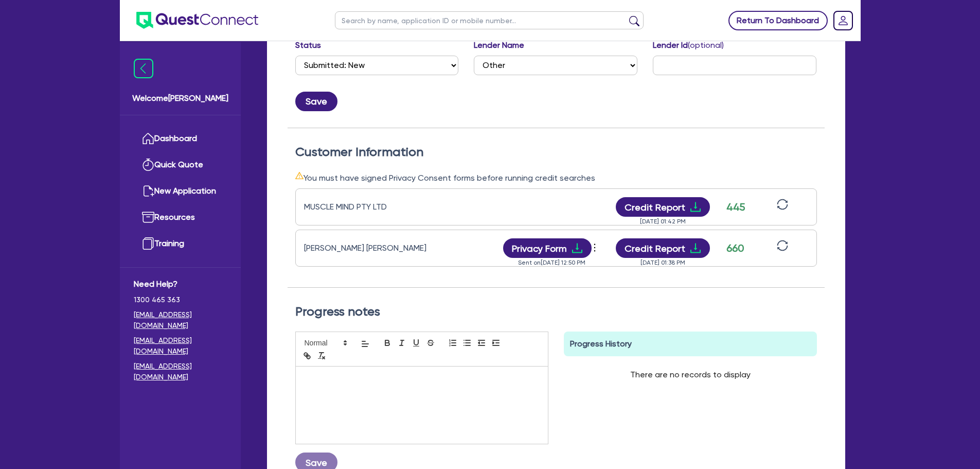  What do you see at coordinates (180, 138) in the screenshot?
I see `a: Dashboard` at bounding box center [180, 138].